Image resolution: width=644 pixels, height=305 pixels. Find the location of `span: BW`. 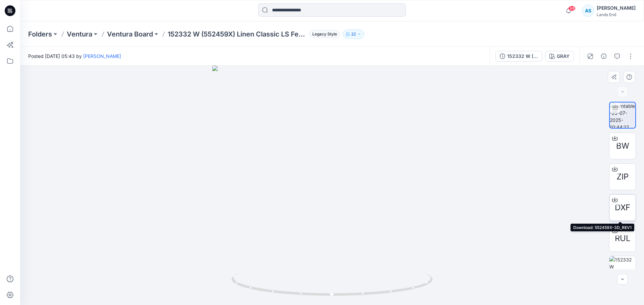

span: BW is located at coordinates (622, 146).